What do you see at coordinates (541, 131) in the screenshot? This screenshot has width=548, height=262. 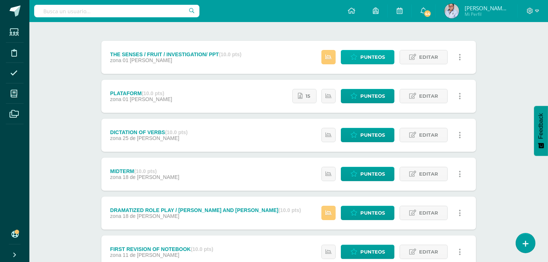 I see `button: Feedback - Mostrar encuesta` at bounding box center [541, 131].